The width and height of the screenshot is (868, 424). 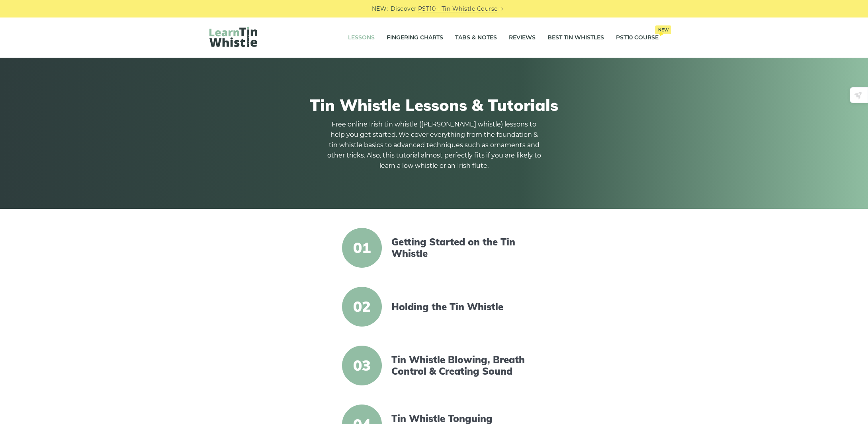 What do you see at coordinates (460, 248) in the screenshot?
I see `a: Getting Started on the Tin Whistle` at bounding box center [460, 248].